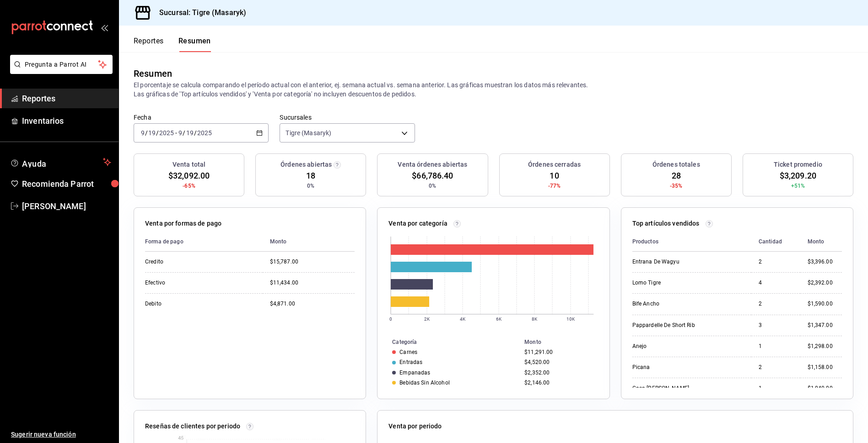 The height and width of the screenshot is (443, 868). I want to click on div: $11,434.00, so click(313, 283).